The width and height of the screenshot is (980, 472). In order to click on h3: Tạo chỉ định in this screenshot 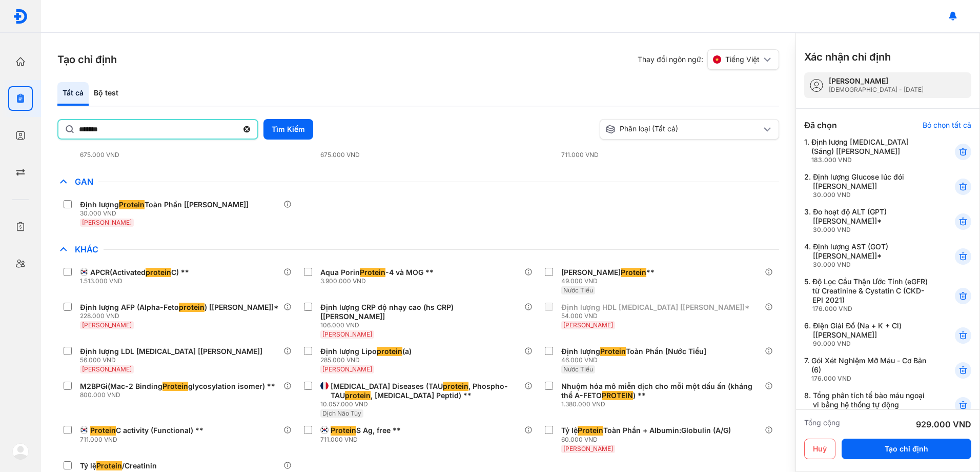, I will do `click(87, 59)`.